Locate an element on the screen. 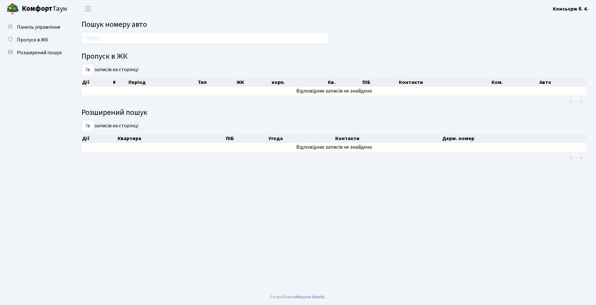 Image resolution: width=596 pixels, height=305 pixels. a: Пропуск в ЖК is located at coordinates (35, 40).